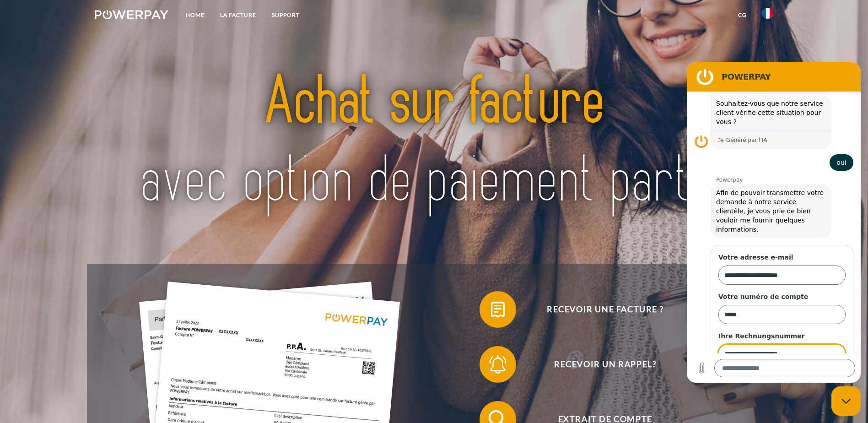 This screenshot has width=868, height=423. What do you see at coordinates (768, 14) in the screenshot?
I see `img: fr` at bounding box center [768, 14].